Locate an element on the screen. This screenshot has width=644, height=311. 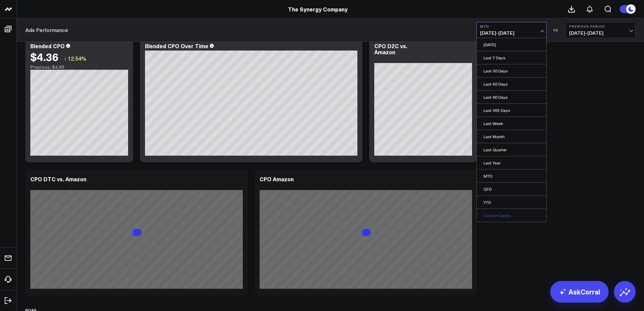
div: CPO Amazon is located at coordinates (276, 179).